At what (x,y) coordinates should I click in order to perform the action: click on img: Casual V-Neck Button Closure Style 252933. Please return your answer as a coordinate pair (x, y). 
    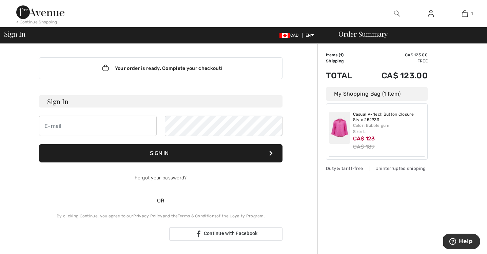
    Looking at the image, I should click on (340, 128).